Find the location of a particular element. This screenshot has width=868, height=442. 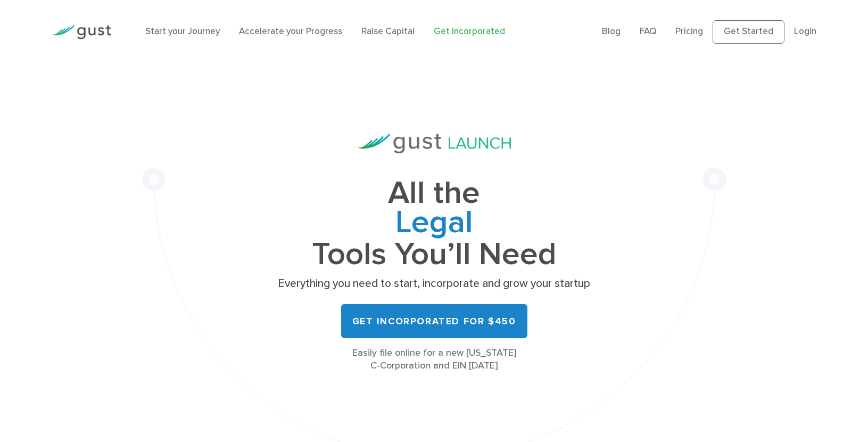

a: Blog is located at coordinates (611, 32).